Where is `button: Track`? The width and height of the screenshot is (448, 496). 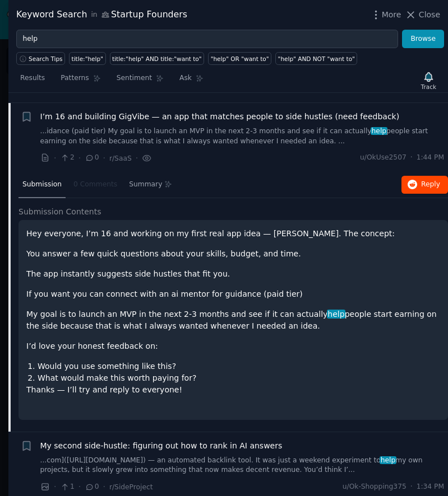 button: Track is located at coordinates (428, 81).